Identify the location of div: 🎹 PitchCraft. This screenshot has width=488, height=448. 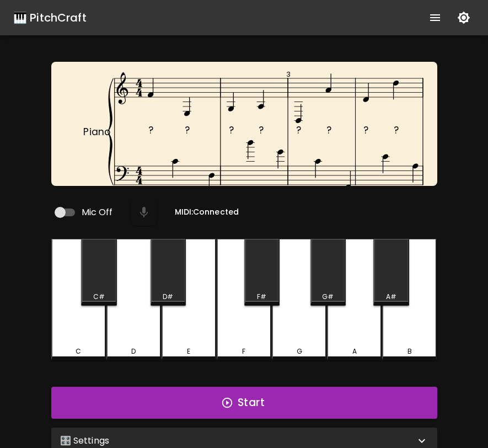
(50, 18).